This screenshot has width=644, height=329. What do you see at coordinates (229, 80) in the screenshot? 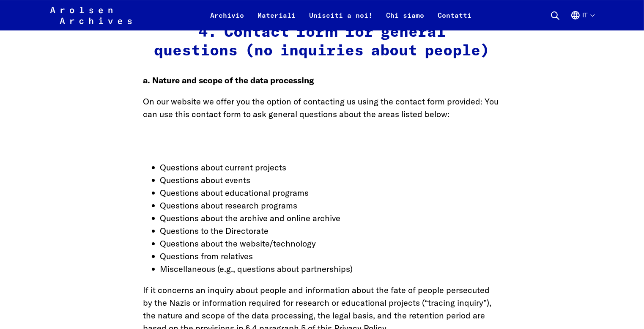
I see `strong: a. Nature and scope of the data processing` at bounding box center [229, 80].